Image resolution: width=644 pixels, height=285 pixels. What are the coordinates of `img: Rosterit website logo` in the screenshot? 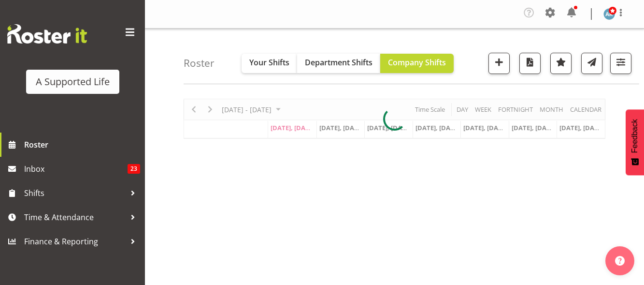 It's located at (47, 34).